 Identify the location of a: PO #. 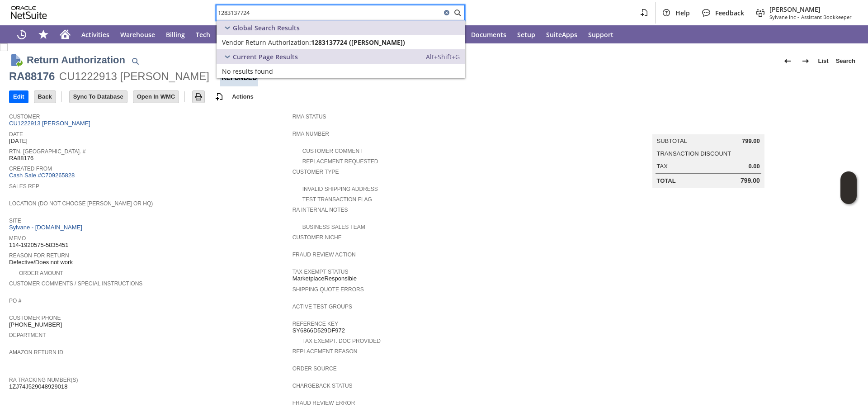
(15, 301).